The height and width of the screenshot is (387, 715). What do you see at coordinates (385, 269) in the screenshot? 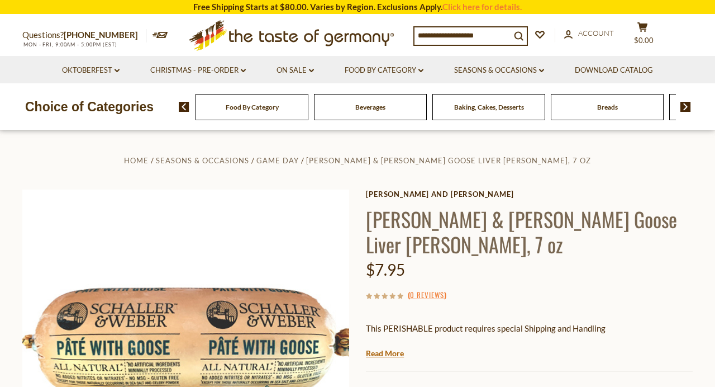
I see `span: $7.95` at bounding box center [385, 269].